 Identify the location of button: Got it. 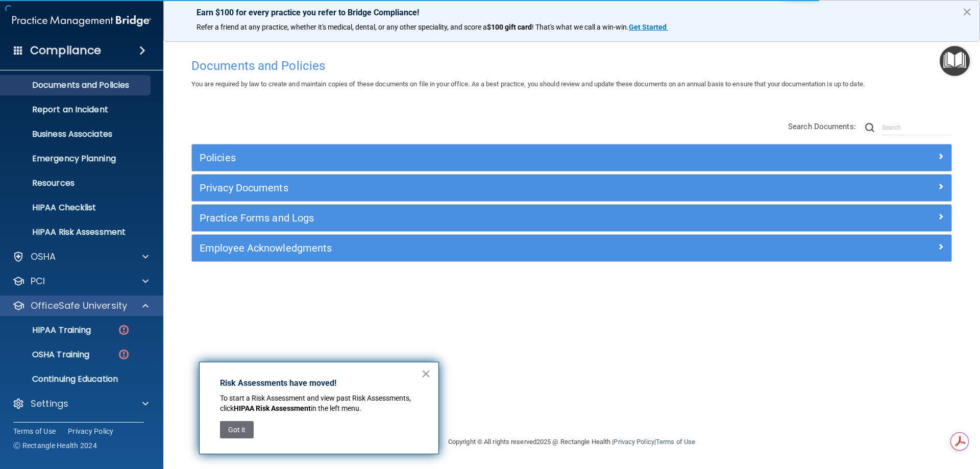
(237, 429).